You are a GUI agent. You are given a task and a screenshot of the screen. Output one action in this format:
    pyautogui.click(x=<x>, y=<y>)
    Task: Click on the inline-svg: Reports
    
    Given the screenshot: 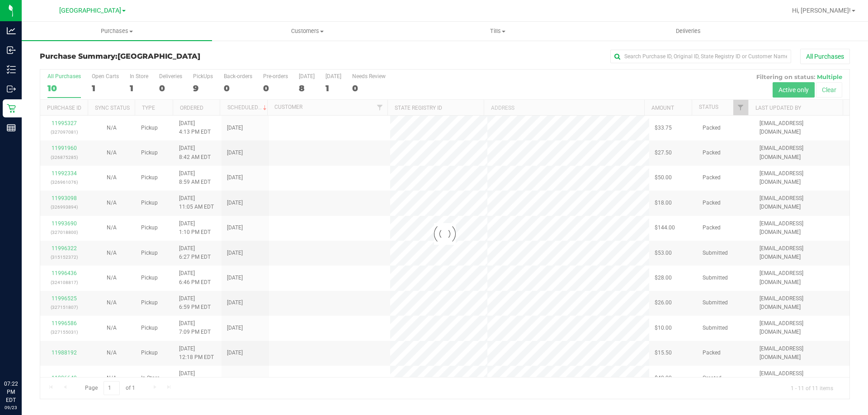 What is the action you would take?
    pyautogui.click(x=12, y=128)
    